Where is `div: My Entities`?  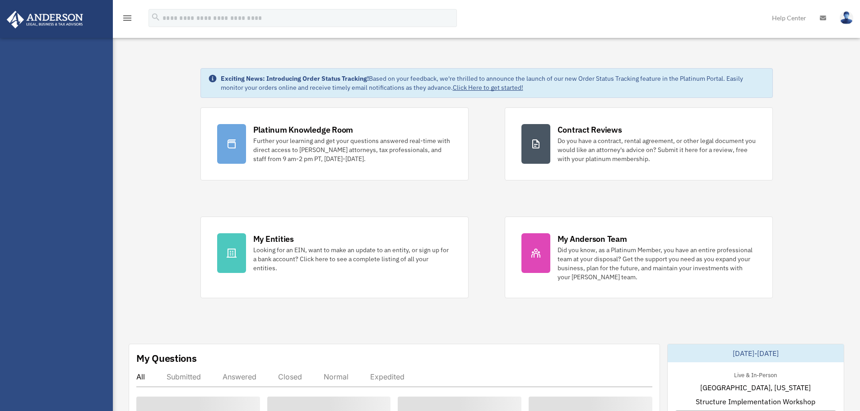
div: My Entities is located at coordinates (273, 239).